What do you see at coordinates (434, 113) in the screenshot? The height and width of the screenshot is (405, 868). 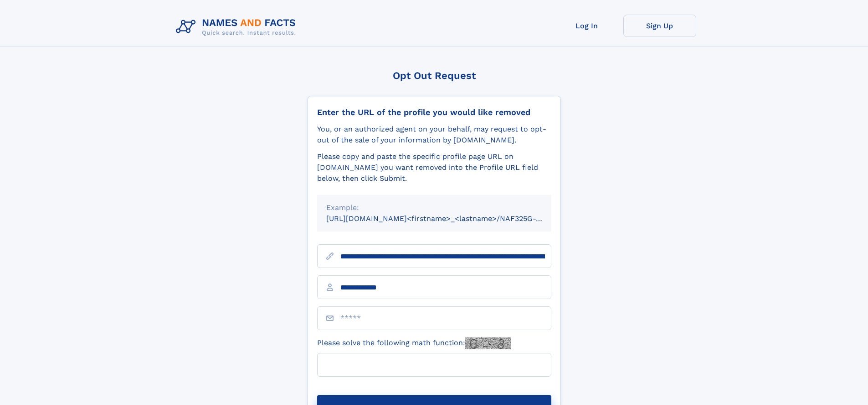 I see `div: Enter the URL of the profile you would like removed` at bounding box center [434, 113].